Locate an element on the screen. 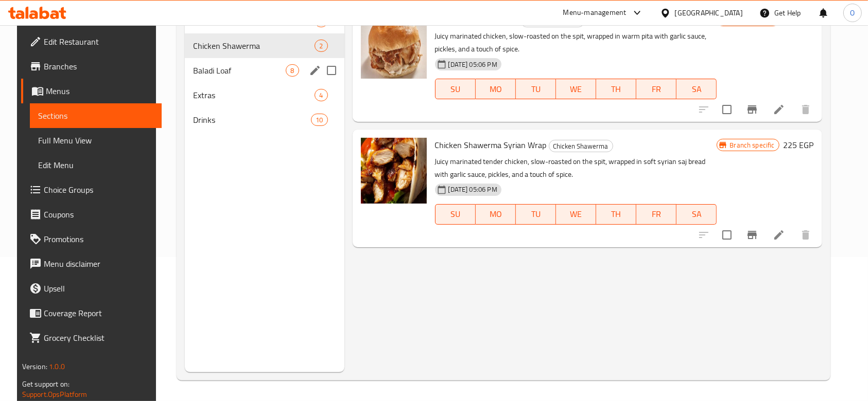 The width and height of the screenshot is (868, 401). a: Promotions is located at coordinates (92, 239).